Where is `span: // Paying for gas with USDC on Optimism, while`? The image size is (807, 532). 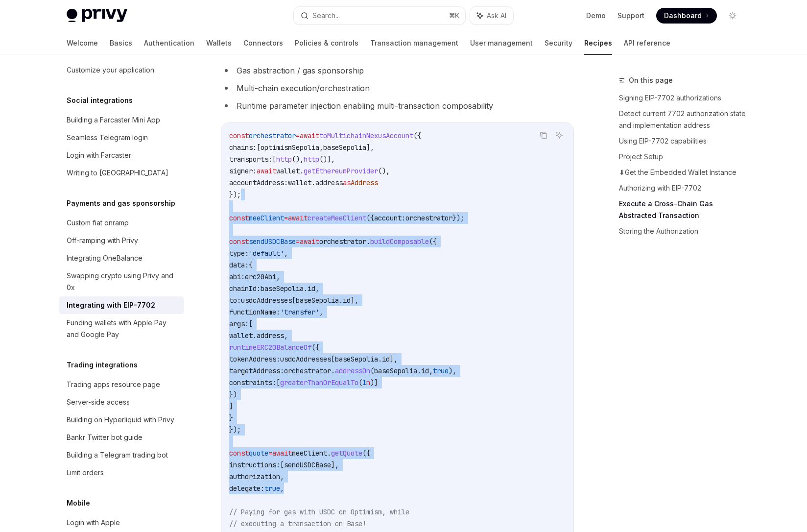
span: // Paying for gas with USDC on Optimism, while is located at coordinates (319, 512).